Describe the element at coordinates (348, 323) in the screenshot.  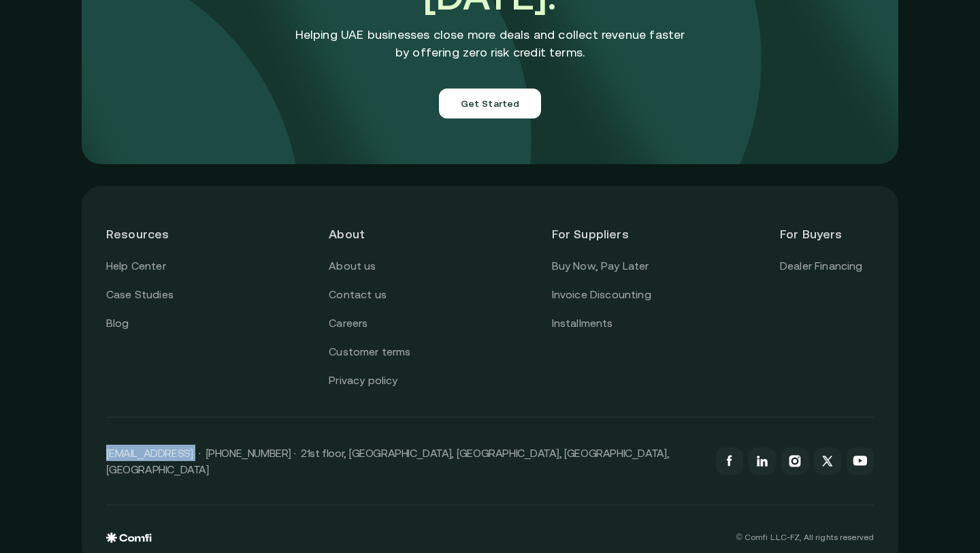
I see `a: Careers` at that location.